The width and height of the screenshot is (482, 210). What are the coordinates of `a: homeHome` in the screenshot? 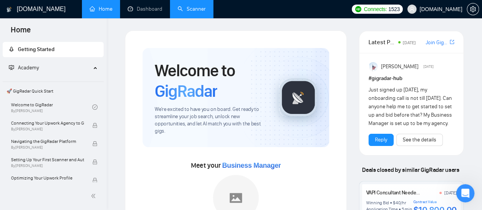 It's located at (101, 9).